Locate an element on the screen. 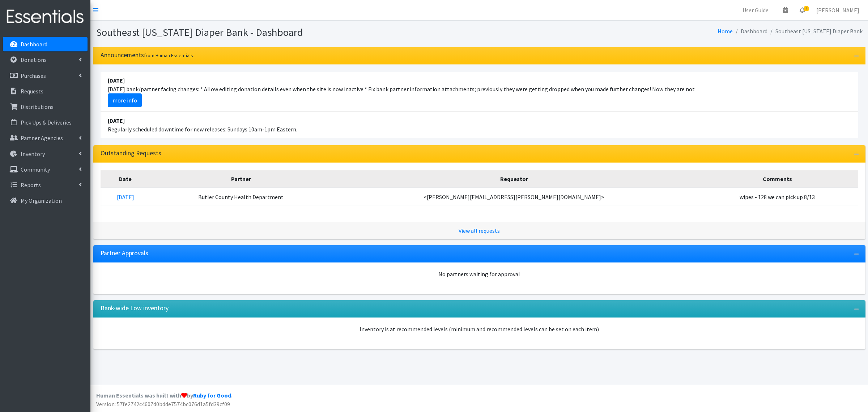 The width and height of the screenshot is (868, 412). strong: Human Essentials was built with by . is located at coordinates (164, 396).